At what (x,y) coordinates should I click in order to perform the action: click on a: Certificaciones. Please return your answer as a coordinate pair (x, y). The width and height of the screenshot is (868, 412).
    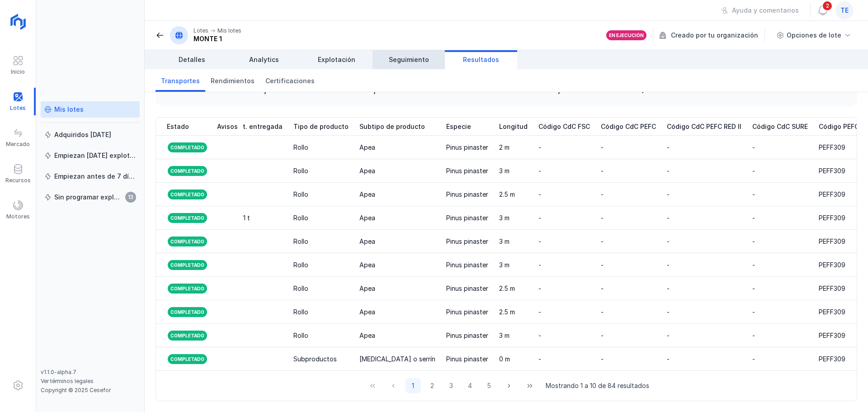
    Looking at the image, I should click on (290, 81).